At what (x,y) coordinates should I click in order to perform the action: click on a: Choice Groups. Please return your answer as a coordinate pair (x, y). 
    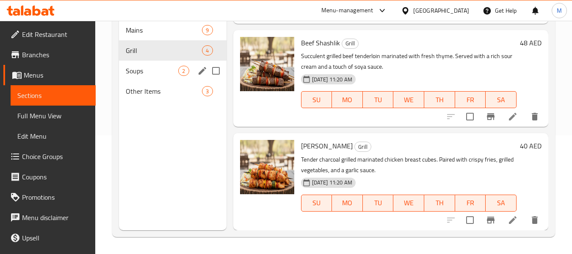
    Looking at the image, I should click on (50, 156).